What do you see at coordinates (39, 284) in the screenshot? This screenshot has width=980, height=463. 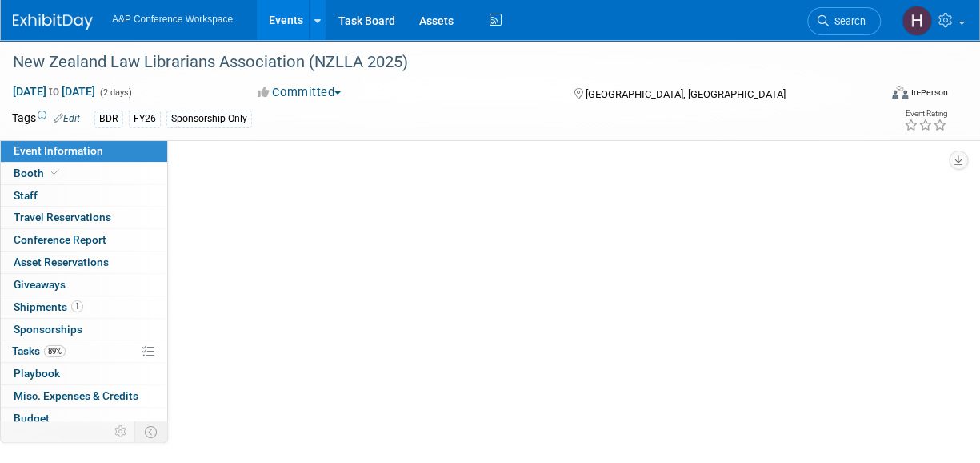 I see `span: Giveaways` at bounding box center [39, 284].